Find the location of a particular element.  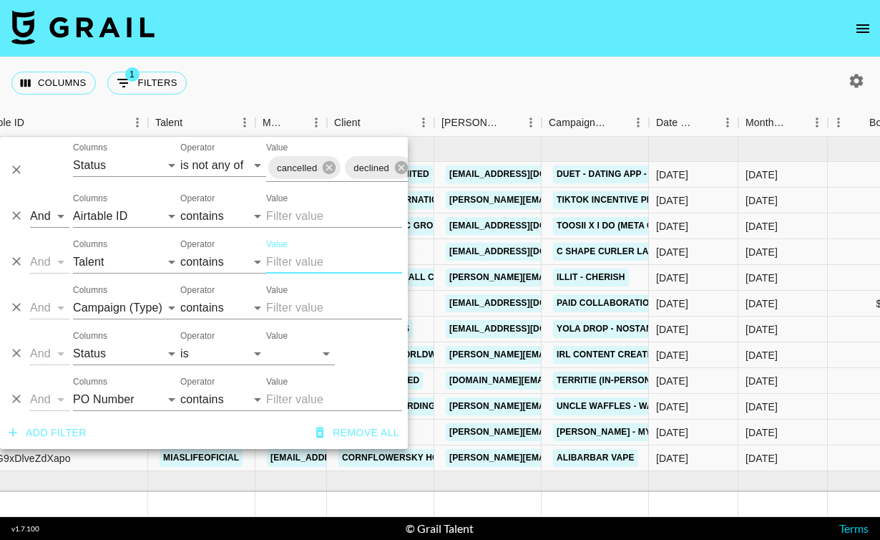

div: 19/11/2024 is located at coordinates (672, 252).